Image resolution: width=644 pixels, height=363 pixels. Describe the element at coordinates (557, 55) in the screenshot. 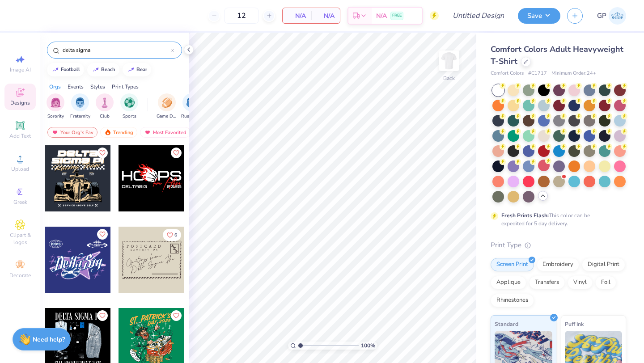

I see `span: Comfort Colors Adult Heavyweight T-Shirt` at that location.